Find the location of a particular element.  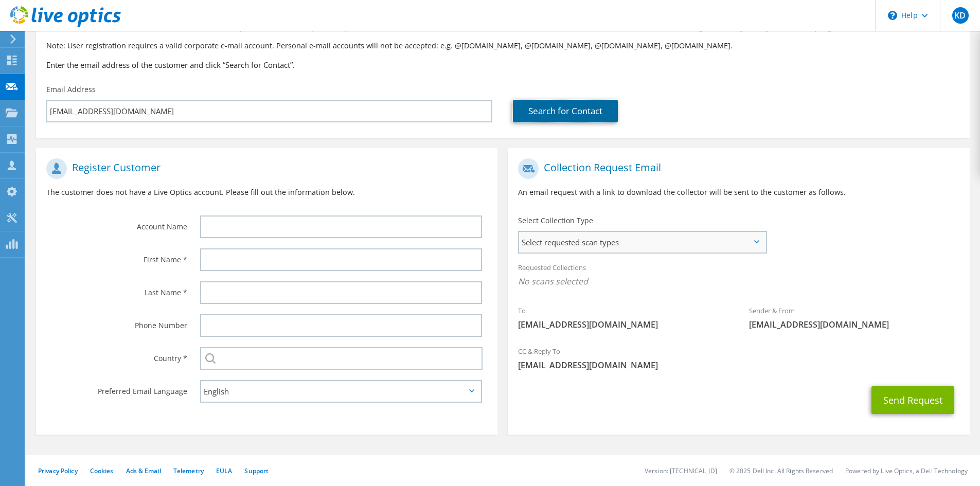

h1: Collection Request Email is located at coordinates (736, 169).